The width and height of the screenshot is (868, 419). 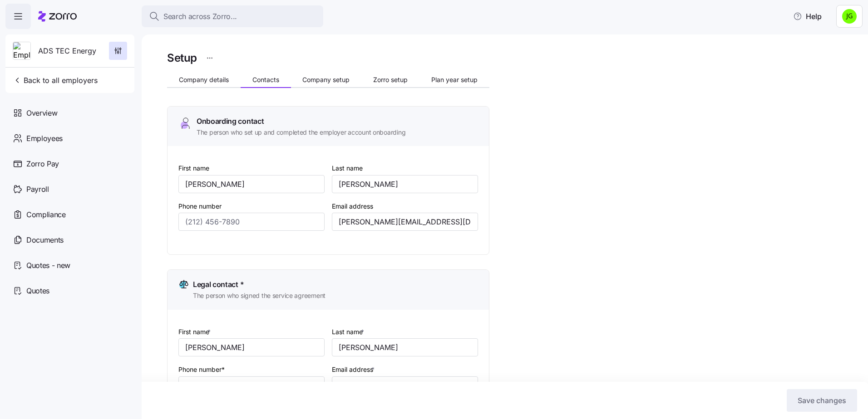 What do you see at coordinates (70, 265) in the screenshot?
I see `a: Quotes - new` at bounding box center [70, 265].